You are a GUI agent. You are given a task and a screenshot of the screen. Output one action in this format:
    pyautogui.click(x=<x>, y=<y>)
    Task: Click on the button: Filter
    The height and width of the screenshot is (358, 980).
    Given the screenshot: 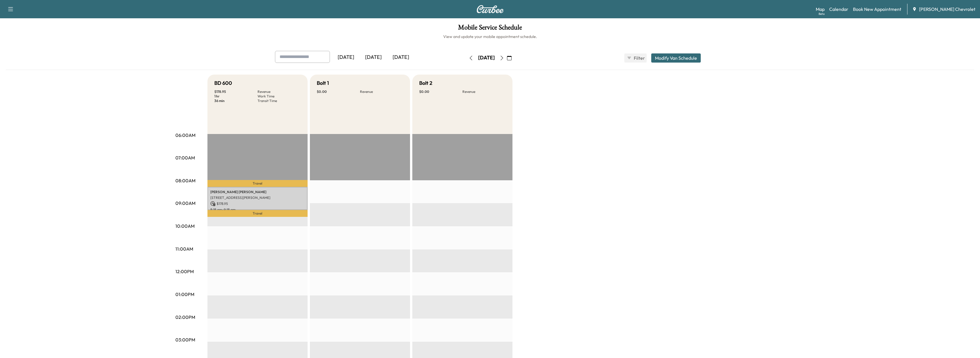 What is the action you would take?
    pyautogui.click(x=635, y=58)
    